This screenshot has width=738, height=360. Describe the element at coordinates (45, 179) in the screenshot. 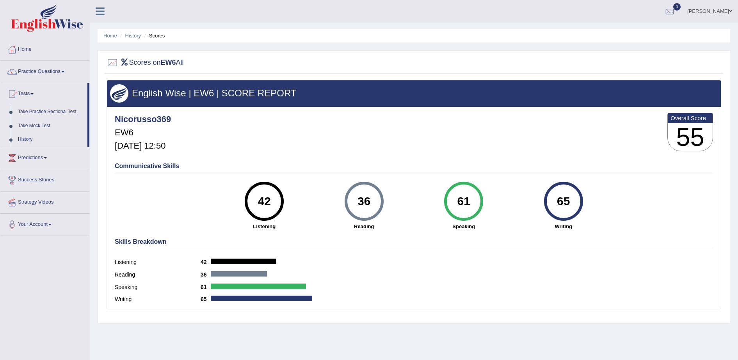

I see `a: Success Stories` at that location.